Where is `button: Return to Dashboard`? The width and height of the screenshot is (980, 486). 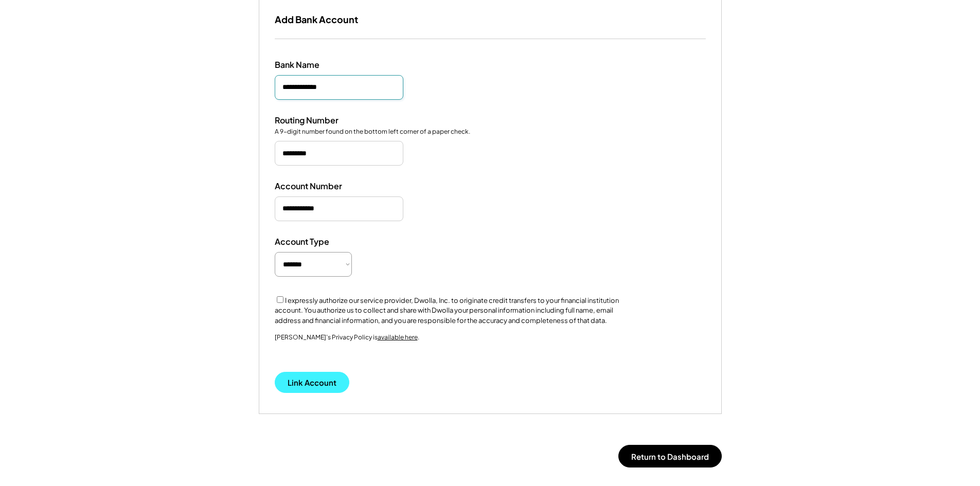 button: Return to Dashboard is located at coordinates (670, 456).